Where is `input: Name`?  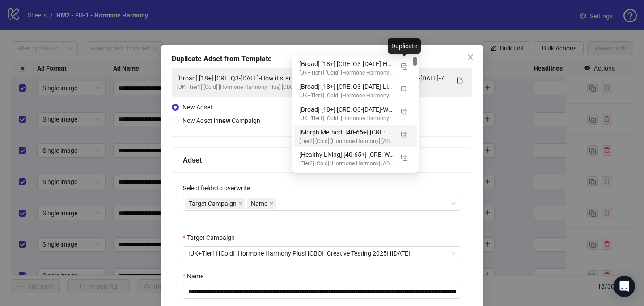 input: Name is located at coordinates (322, 292).